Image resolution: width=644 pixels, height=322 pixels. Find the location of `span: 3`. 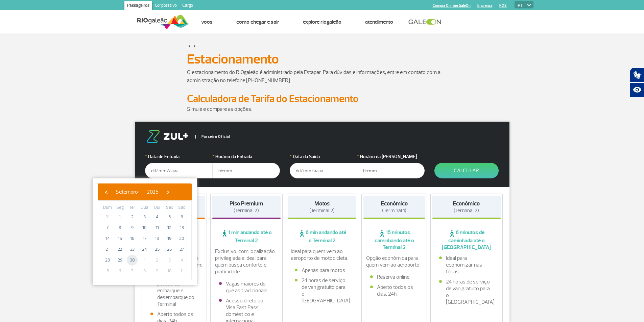

span: 3 is located at coordinates (145, 217).